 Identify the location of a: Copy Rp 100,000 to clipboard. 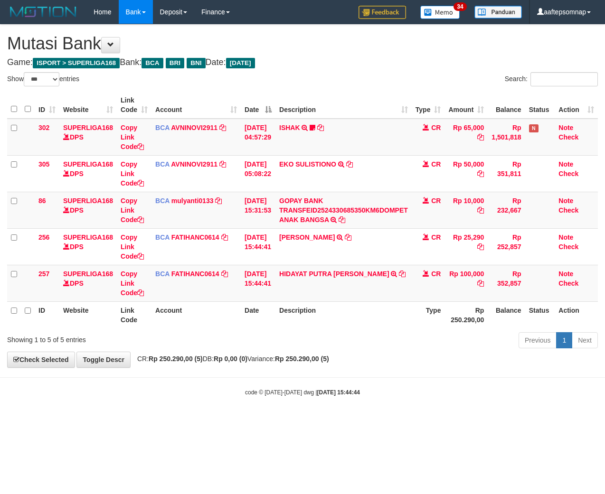
(480, 283).